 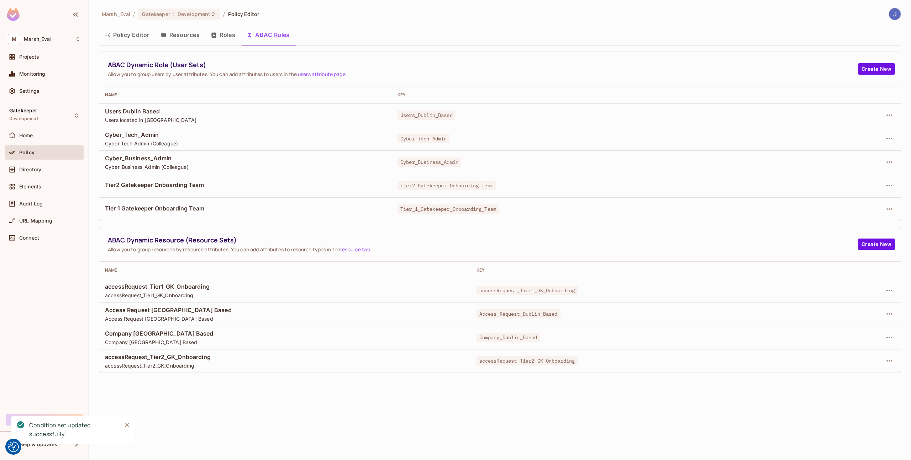 What do you see at coordinates (483, 65) in the screenshot?
I see `span: ABAC Dynamic Role (User Sets)` at bounding box center [483, 65].